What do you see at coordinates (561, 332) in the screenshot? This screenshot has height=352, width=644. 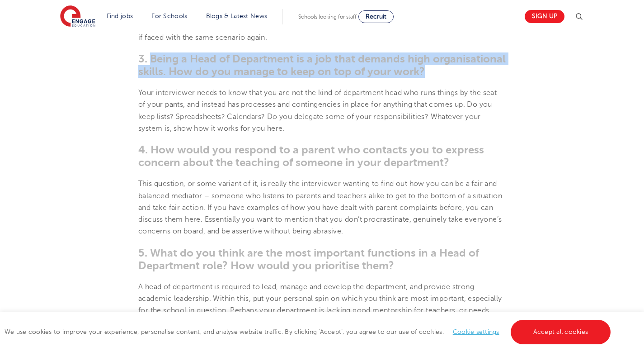 I see `a: Accept all cookies` at bounding box center [561, 332].